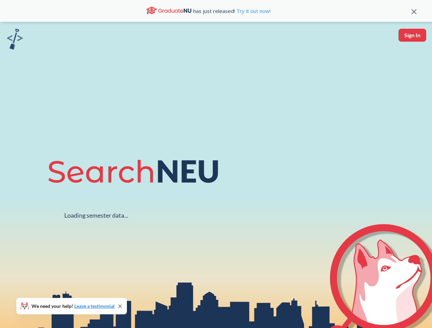 The width and height of the screenshot is (432, 328). Describe the element at coordinates (94, 306) in the screenshot. I see `a: Leave a testimonial` at that location.